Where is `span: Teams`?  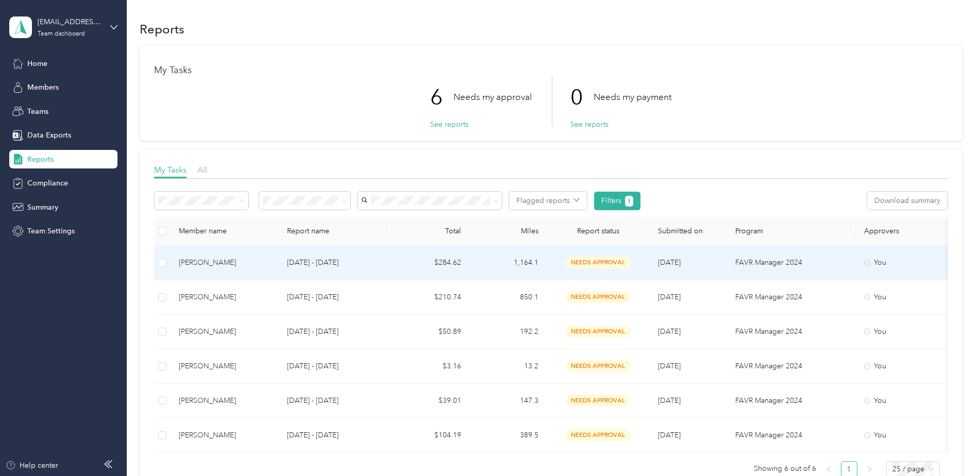
span: Teams is located at coordinates (37, 111).